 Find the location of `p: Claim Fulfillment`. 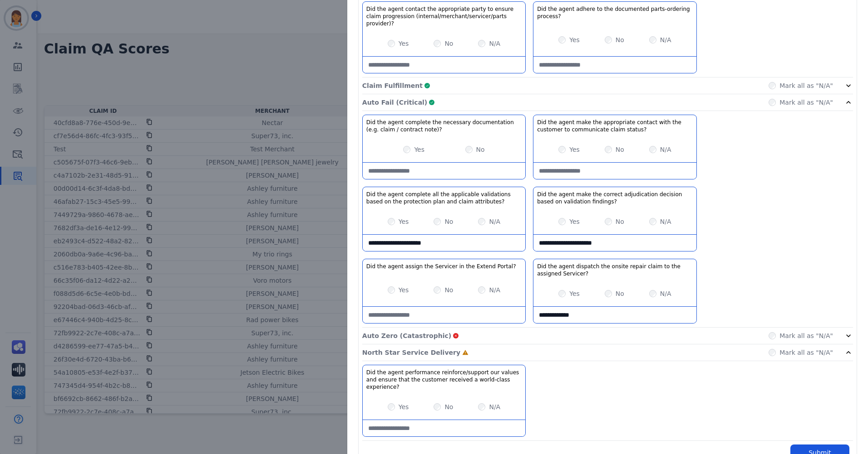

p: Claim Fulfillment is located at coordinates (392, 86).